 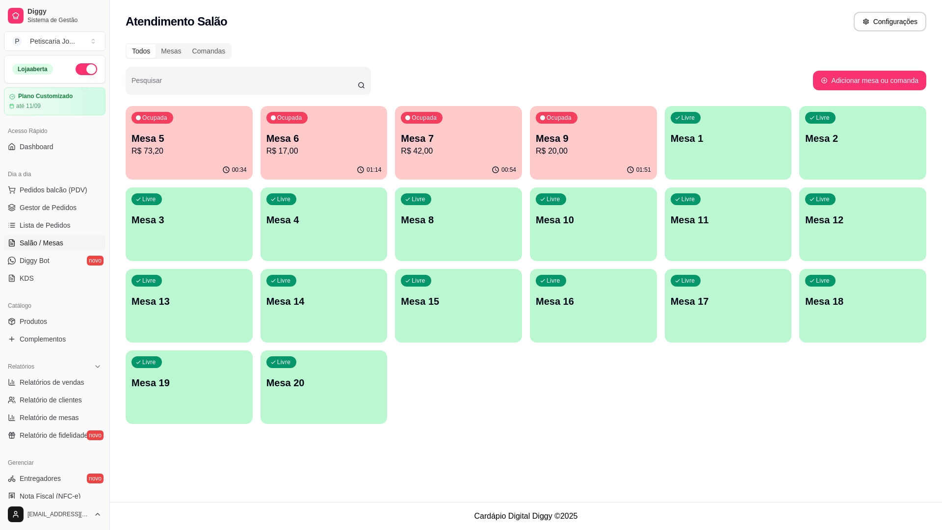 I want to click on button: Pedidos balcão (PDV), so click(x=54, y=190).